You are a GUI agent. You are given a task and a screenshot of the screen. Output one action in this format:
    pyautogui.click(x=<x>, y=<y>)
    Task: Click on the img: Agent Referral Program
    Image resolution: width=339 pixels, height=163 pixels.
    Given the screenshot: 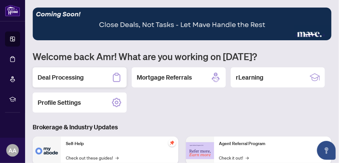 What is the action you would take?
    pyautogui.click(x=200, y=150)
    